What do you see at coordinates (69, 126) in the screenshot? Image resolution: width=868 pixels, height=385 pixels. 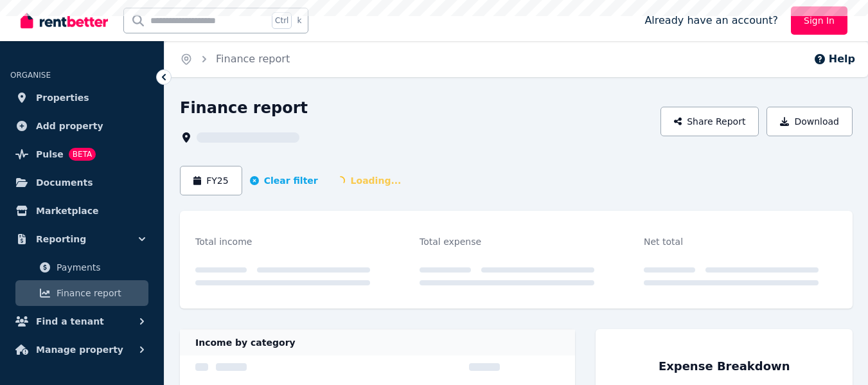 I see `span: Add property` at bounding box center [69, 126].